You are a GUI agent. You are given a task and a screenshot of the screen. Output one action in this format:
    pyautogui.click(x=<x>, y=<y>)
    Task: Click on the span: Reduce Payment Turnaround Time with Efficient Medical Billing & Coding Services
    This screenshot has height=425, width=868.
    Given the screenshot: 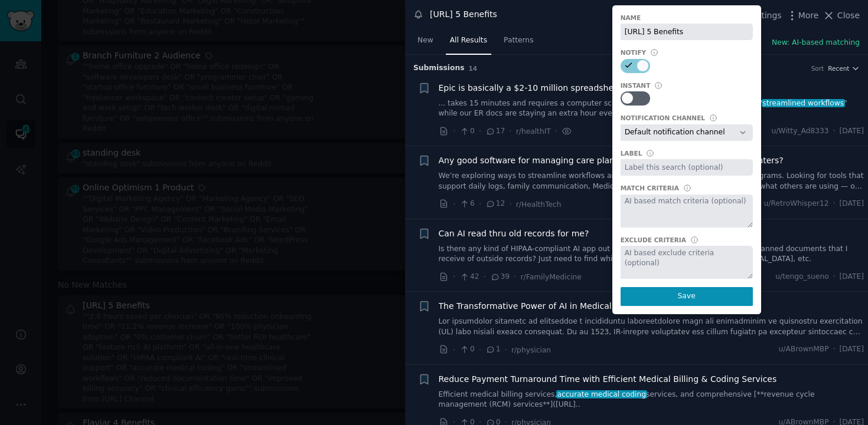 What is the action you would take?
    pyautogui.click(x=607, y=379)
    